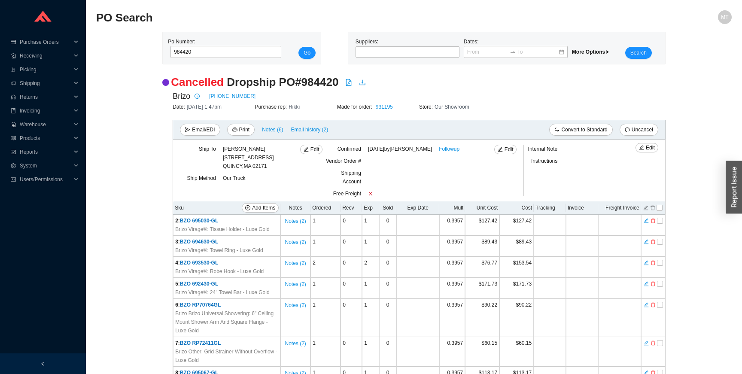 This screenshot has height=374, width=742. Describe the element at coordinates (349, 83) in the screenshot. I see `a: file-pdf` at that location.